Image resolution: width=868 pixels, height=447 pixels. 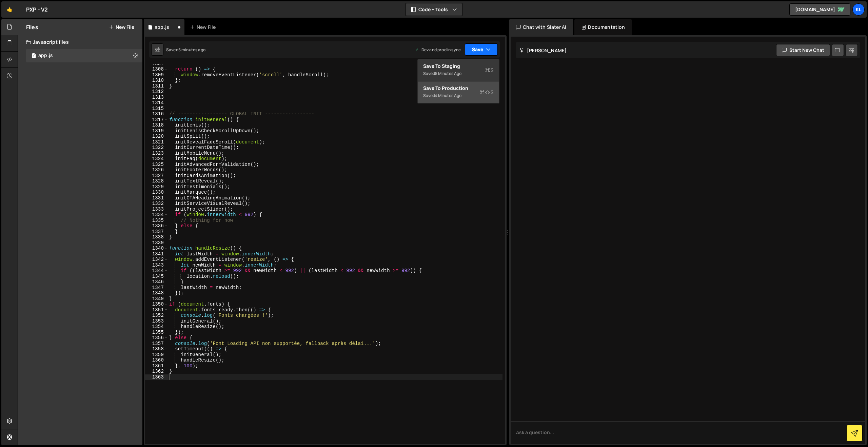 What do you see at coordinates (32, 27) in the screenshot?
I see `h2: Files` at bounding box center [32, 27].